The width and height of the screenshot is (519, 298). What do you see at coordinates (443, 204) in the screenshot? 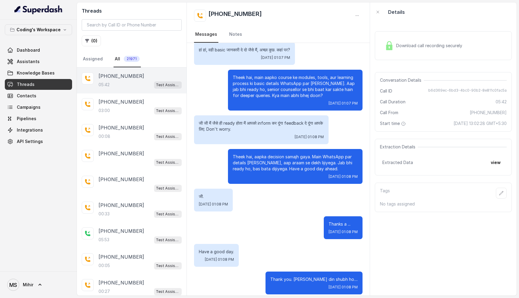
I see `p: No tags assigned` at bounding box center [443, 204].